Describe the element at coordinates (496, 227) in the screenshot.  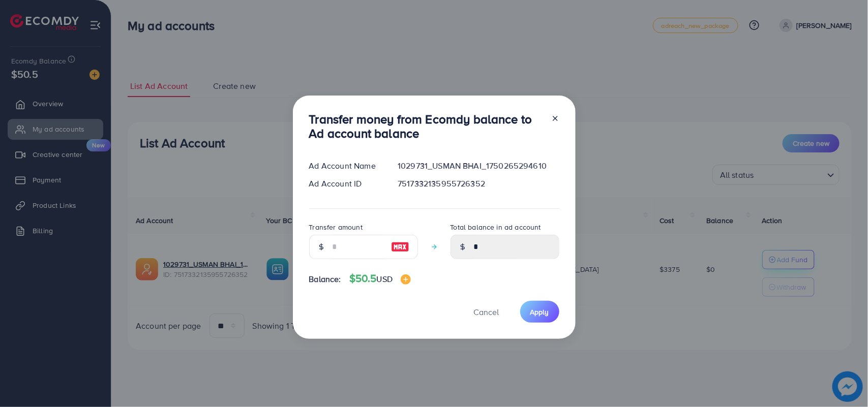
I see `label: Total balance in ad account` at that location.